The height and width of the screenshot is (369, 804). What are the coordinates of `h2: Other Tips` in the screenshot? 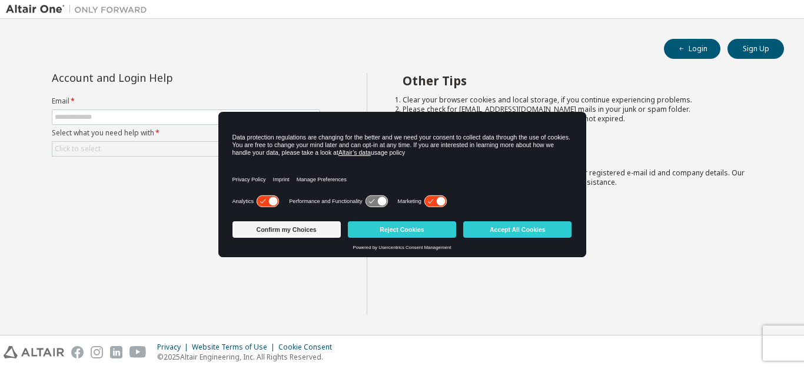 It's located at (583, 81).